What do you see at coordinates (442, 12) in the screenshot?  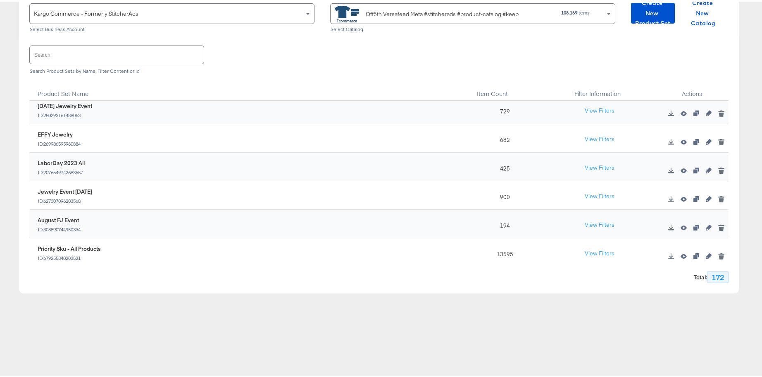 I see `div: Off5th Versafeed Meta #stitcherads #product-catalog #keep` at bounding box center [442, 12].